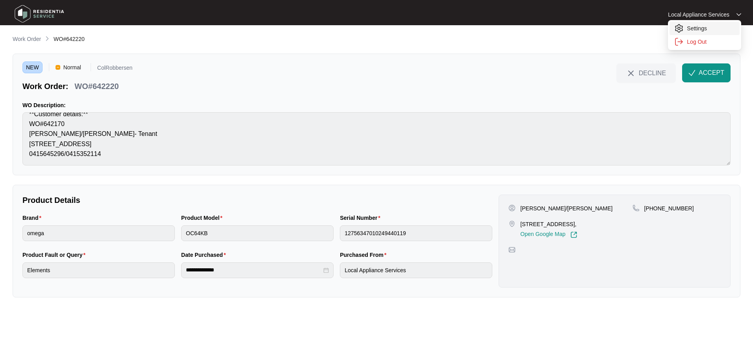 The image size is (753, 364). Describe the element at coordinates (711, 42) in the screenshot. I see `p: Log Out` at that location.